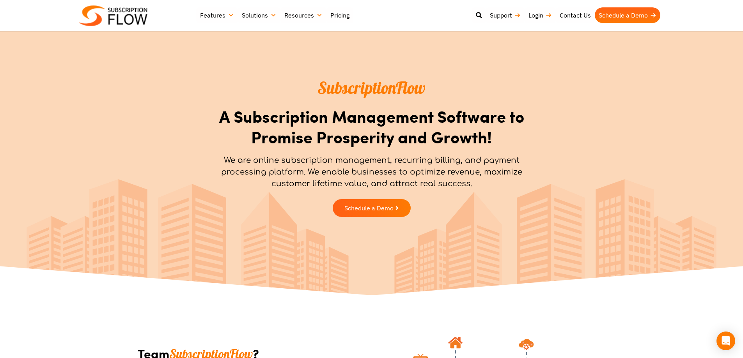 The image size is (743, 358). I want to click on a: Resources, so click(303, 15).